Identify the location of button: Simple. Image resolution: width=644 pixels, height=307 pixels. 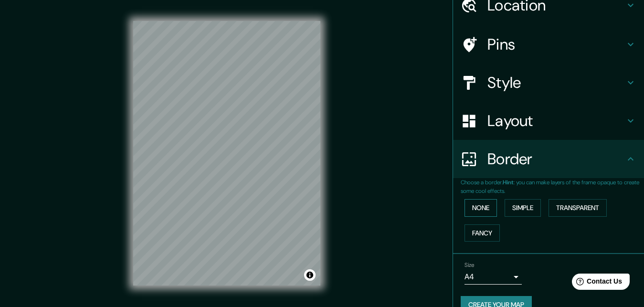
(523, 207).